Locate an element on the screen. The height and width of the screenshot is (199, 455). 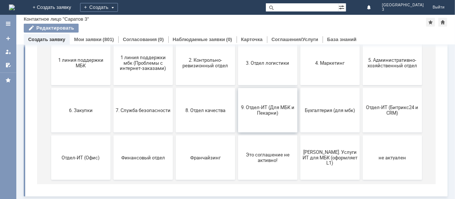
button: Отдел-ИТ (Битрикс24 и CRM) is located at coordinates (361, 159).